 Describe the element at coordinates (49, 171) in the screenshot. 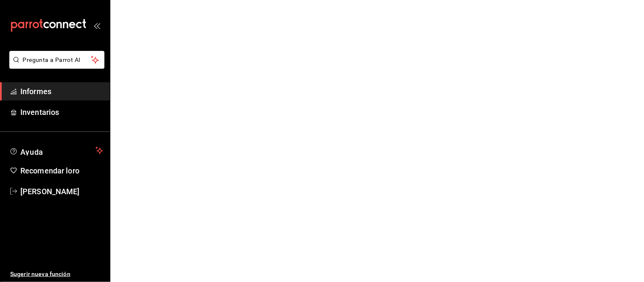

I see `font: Recomendar loro` at that location.